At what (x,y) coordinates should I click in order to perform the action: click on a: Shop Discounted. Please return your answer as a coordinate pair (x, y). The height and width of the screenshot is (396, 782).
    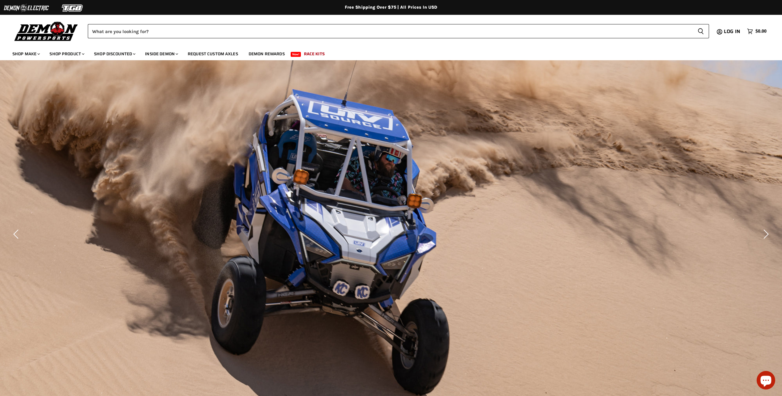
    Looking at the image, I should click on (114, 54).